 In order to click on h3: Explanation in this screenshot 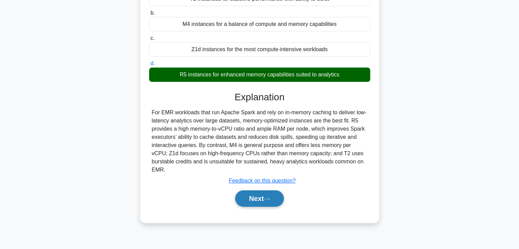, I will do `click(259, 97)`.